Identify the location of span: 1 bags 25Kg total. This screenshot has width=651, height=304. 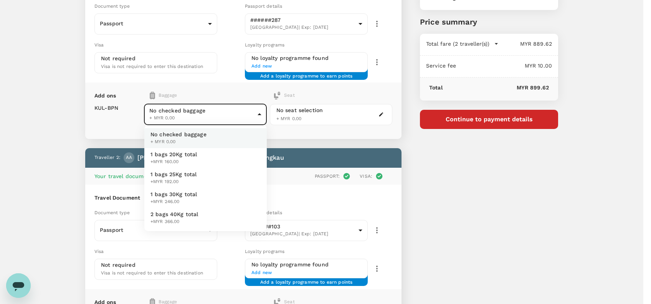
(173, 174).